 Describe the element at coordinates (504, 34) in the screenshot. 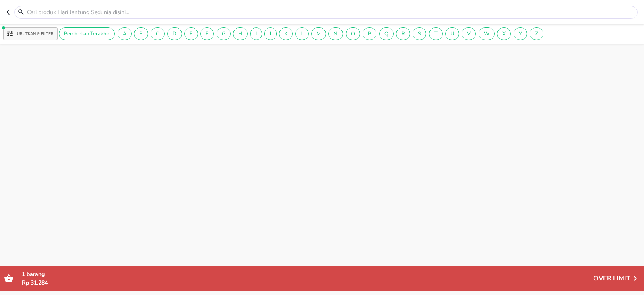

I see `span: X` at that location.